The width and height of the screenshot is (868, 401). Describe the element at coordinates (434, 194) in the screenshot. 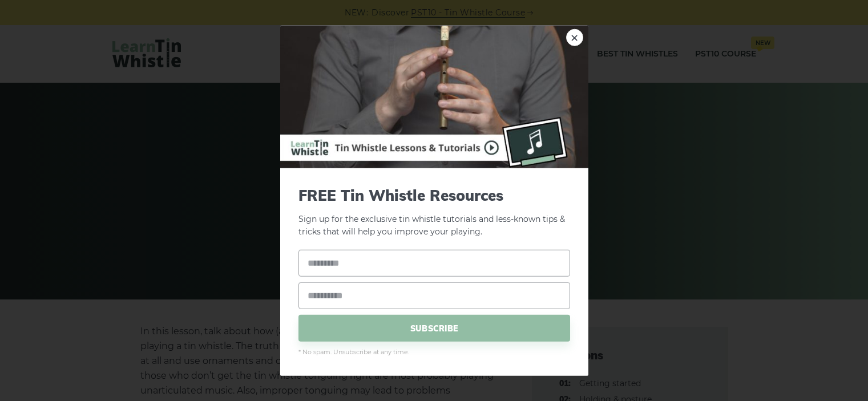

I see `span: FREE Tin Whistle Resources` at that location.